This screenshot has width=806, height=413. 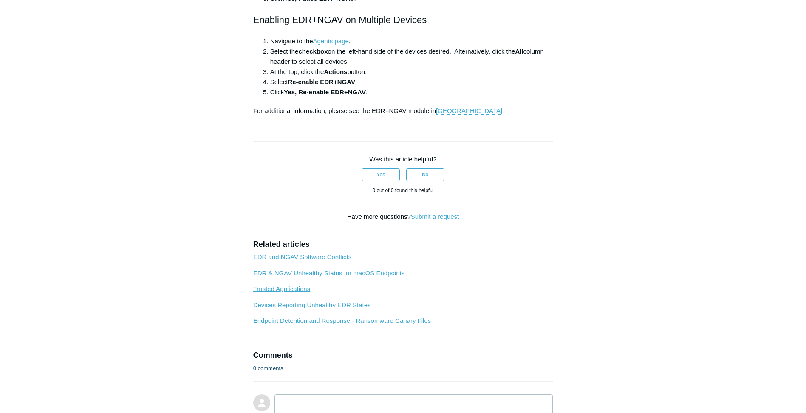 I want to click on strong: Actions, so click(x=335, y=71).